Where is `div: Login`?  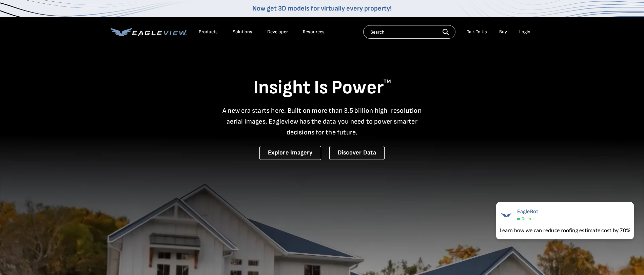
div: Login is located at coordinates (524, 32).